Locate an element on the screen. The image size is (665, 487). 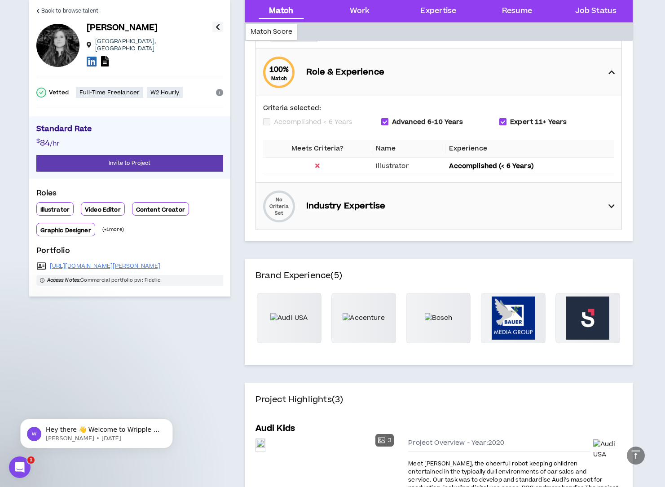
img: Bosch is located at coordinates (439, 318).